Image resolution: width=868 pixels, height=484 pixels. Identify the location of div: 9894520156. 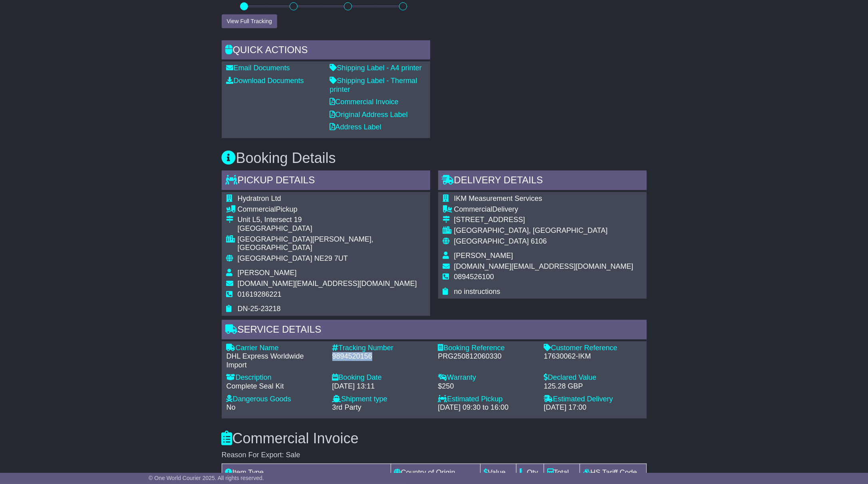
(381, 357).